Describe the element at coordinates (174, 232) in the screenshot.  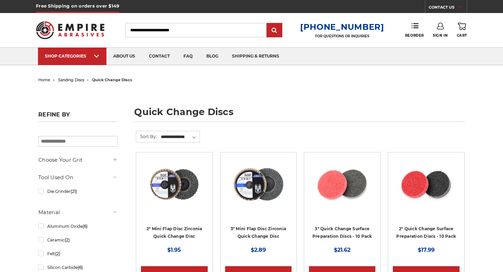
I see `a: 2" Mini Flap Disc Zirconia Quick Change Disc` at that location.